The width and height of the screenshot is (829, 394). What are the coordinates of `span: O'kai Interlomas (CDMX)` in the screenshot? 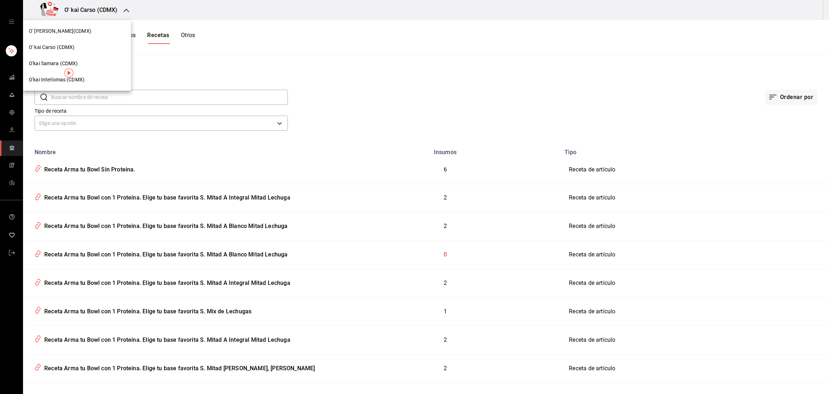 It's located at (56, 80).